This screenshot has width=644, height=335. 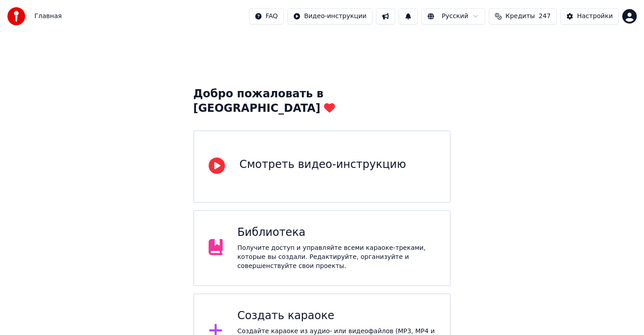 I want to click on button: Настройки, so click(x=589, y=16).